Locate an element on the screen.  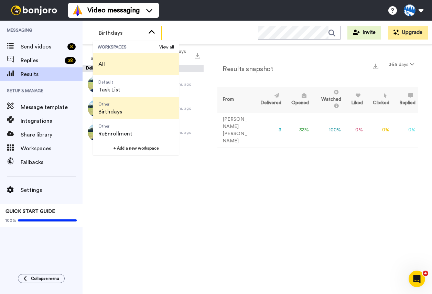
button: Collapse menu is located at coordinates (41, 279).